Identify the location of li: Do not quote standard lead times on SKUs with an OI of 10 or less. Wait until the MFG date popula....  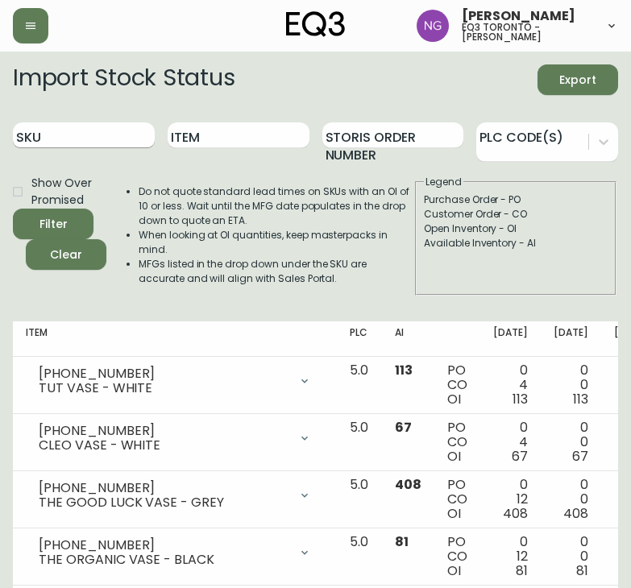
(275, 206).